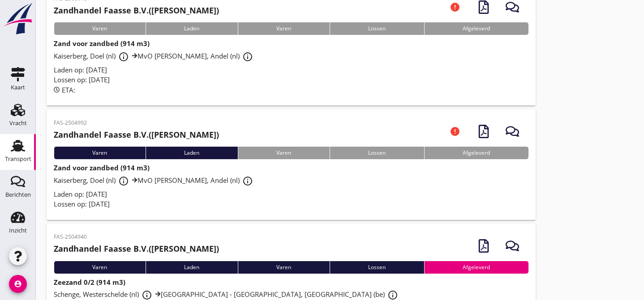  I want to click on p: FAS-2504992, so click(136, 123).